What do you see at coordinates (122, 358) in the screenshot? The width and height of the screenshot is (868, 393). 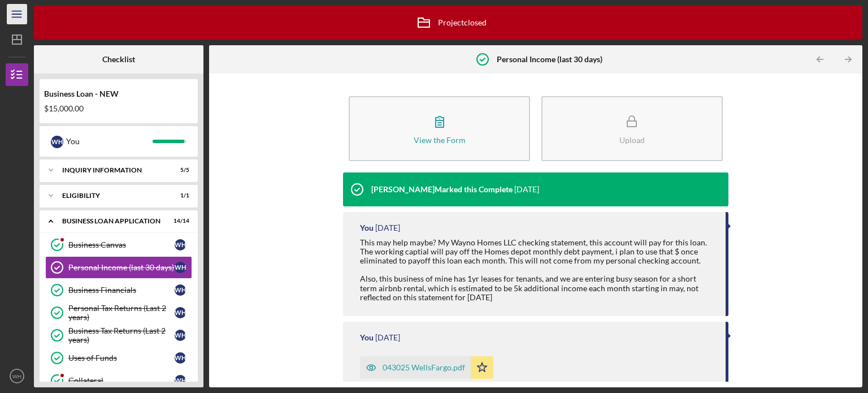 I see `div: Uses of Funds` at bounding box center [122, 358].